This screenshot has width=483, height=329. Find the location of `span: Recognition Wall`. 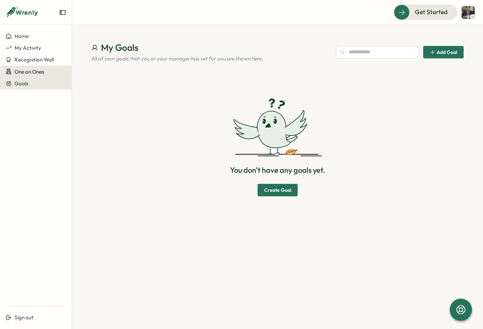

span: Recognition Wall is located at coordinates (34, 60).